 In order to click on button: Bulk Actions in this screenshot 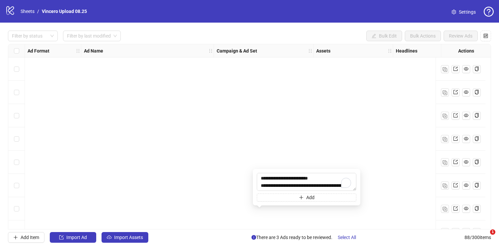, I will do `click(423, 36)`.